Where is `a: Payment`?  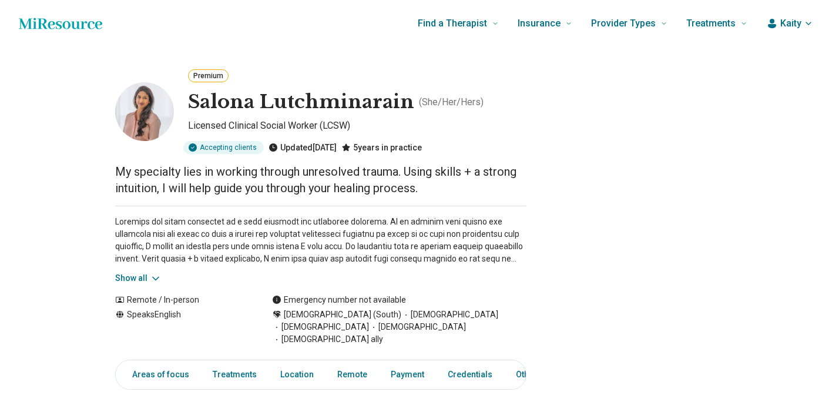
a: Payment is located at coordinates (407, 374).